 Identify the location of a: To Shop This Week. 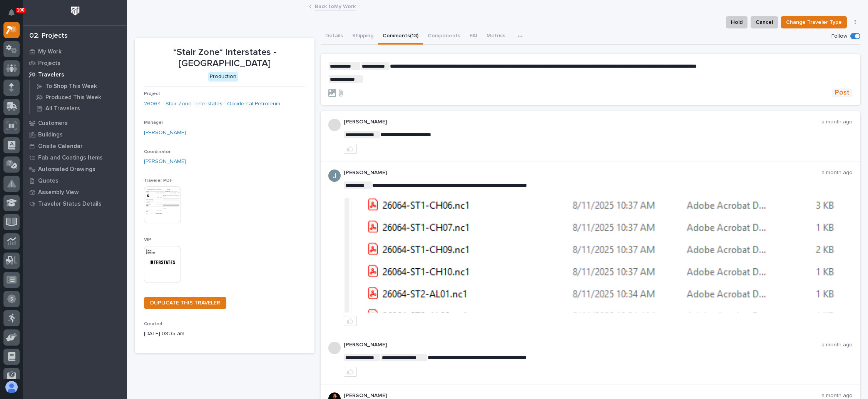
(78, 86).